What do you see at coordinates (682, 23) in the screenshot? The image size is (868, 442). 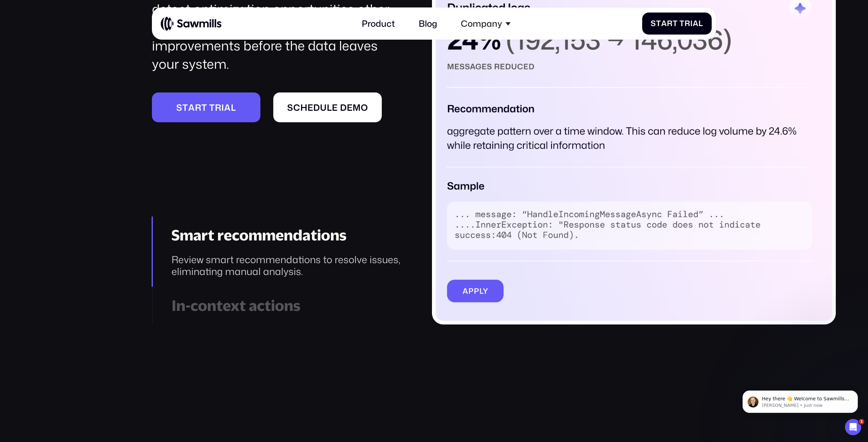 I see `span: T` at bounding box center [682, 23].